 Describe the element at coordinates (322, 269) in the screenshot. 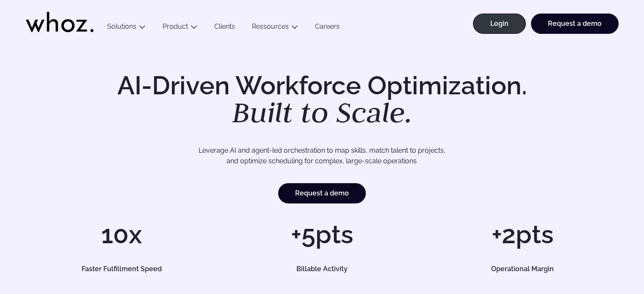

I see `h5: Billable Activity` at that location.